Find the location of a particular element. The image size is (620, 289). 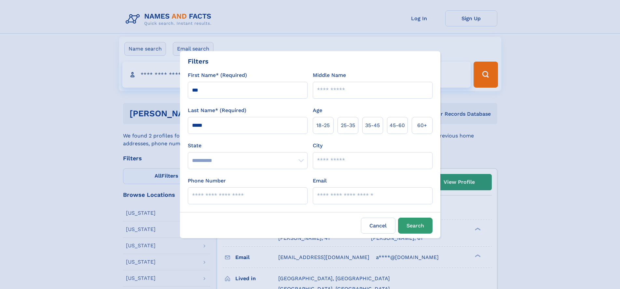

label: Age is located at coordinates (317, 110).